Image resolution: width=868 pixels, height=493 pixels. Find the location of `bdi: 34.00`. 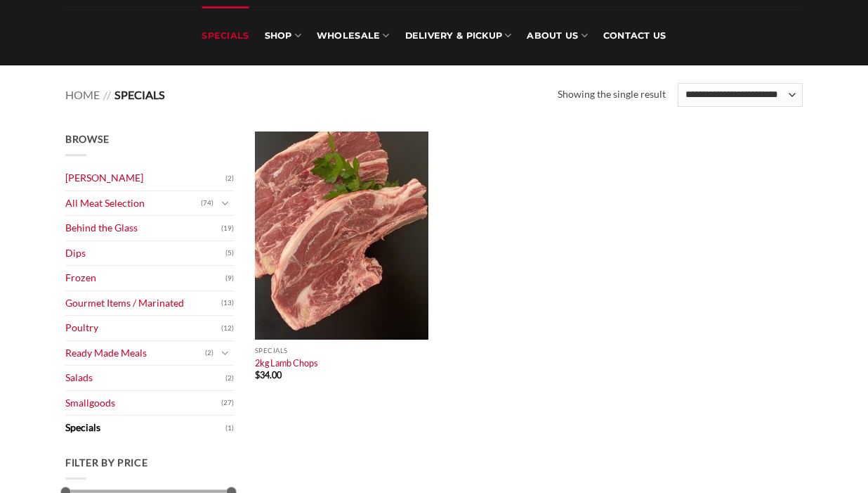

bdi: 34.00 is located at coordinates (268, 375).